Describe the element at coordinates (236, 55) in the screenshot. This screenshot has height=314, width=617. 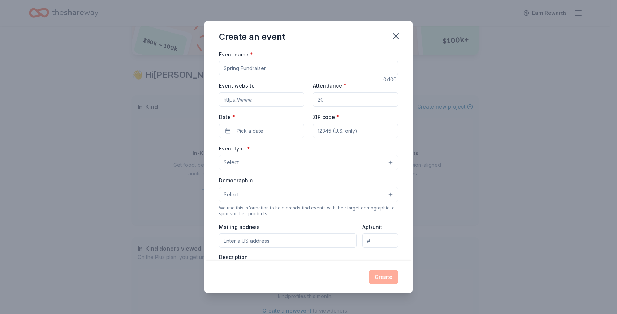
I see `label: Event name` at that location.